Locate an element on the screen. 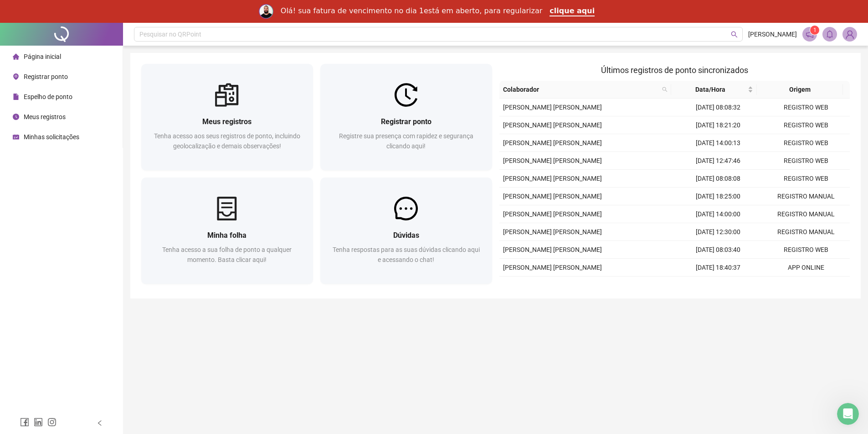 This screenshot has width=868, height=434. a: Registrar pontoRegistre sua presença com rapidez e segurança clicando aqui! is located at coordinates (406, 116).